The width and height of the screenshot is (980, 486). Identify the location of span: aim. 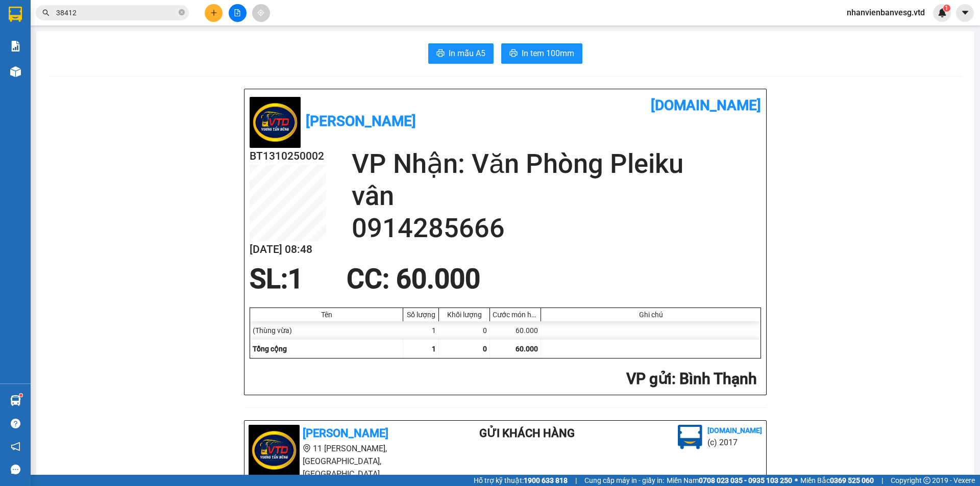
(260, 13).